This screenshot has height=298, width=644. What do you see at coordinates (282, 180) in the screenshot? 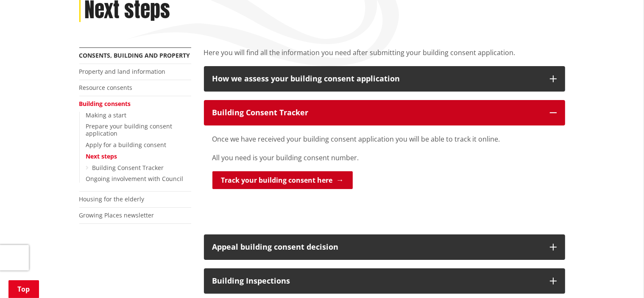
I see `a: Track your building consent here` at bounding box center [282, 180].